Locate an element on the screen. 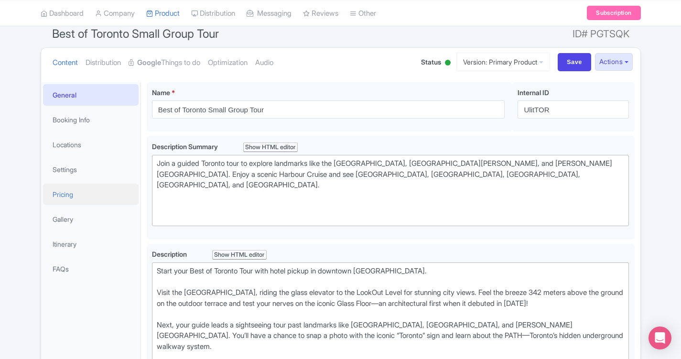 This screenshot has height=359, width=681. span: Name is located at coordinates (161, 92).